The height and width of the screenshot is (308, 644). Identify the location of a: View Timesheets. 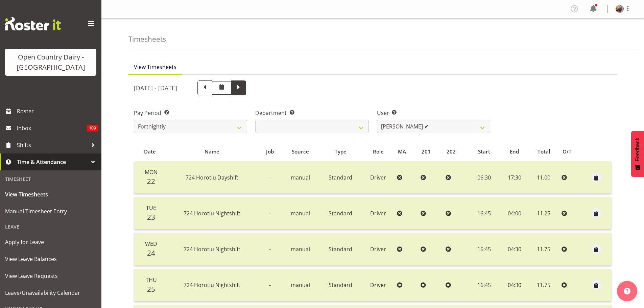
(50, 195).